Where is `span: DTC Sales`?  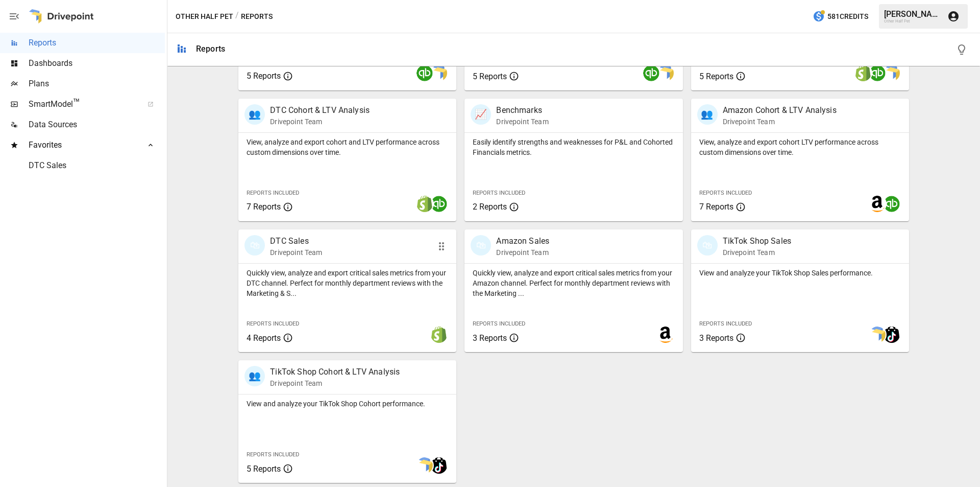
span: DTC Sales is located at coordinates (96, 165).